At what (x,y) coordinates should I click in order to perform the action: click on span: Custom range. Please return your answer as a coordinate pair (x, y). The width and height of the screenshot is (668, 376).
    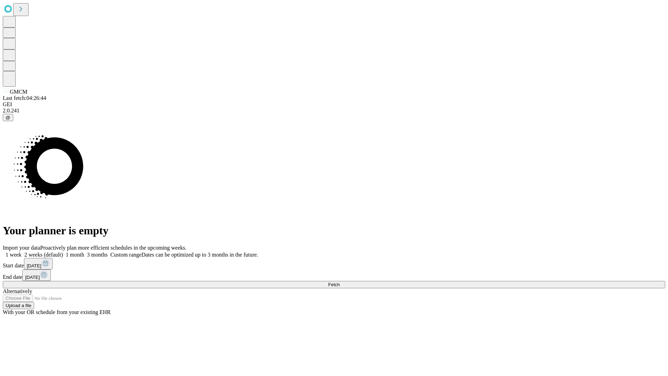
    Looking at the image, I should click on (126, 254).